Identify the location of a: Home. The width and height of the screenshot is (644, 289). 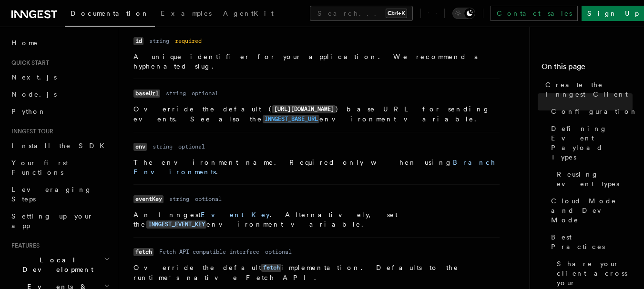
(60, 43).